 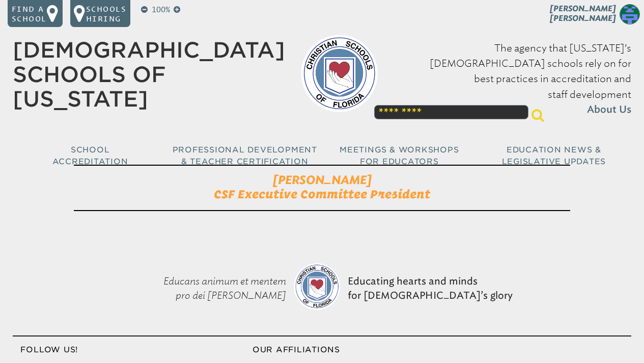 What do you see at coordinates (161, 10) in the screenshot?
I see `p: 100%` at bounding box center [161, 10].